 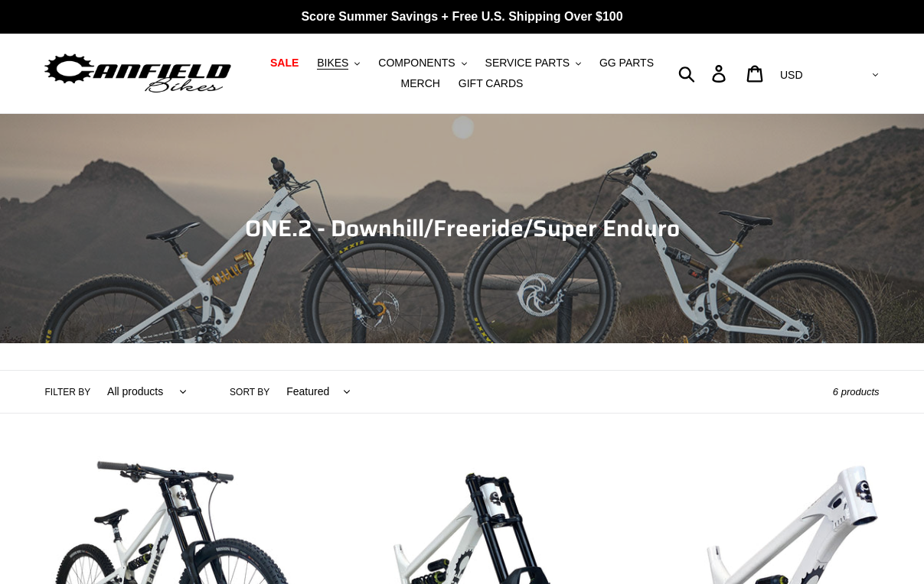 I want to click on span: ONE.2 - Downhill/Freeride/Super Enduro, so click(x=462, y=228).